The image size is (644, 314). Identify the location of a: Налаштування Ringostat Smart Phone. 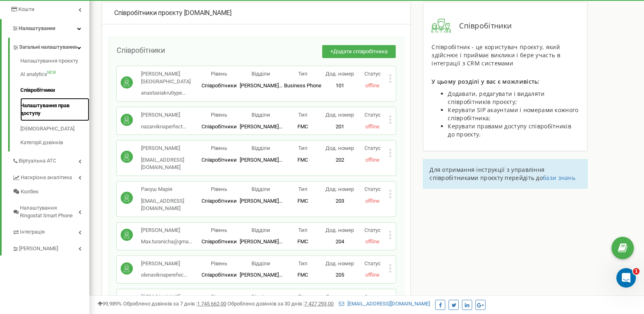
(51, 210).